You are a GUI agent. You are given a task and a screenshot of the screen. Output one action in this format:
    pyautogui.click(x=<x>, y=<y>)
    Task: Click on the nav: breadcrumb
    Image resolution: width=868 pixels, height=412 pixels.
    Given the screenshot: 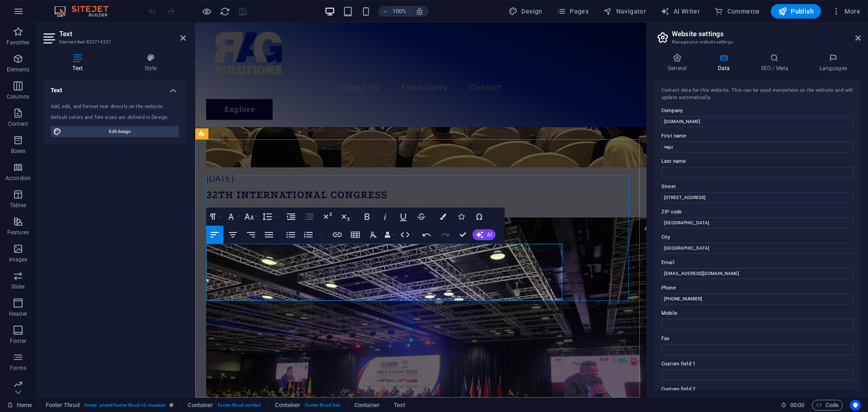 What is the action you would take?
    pyautogui.click(x=225, y=406)
    